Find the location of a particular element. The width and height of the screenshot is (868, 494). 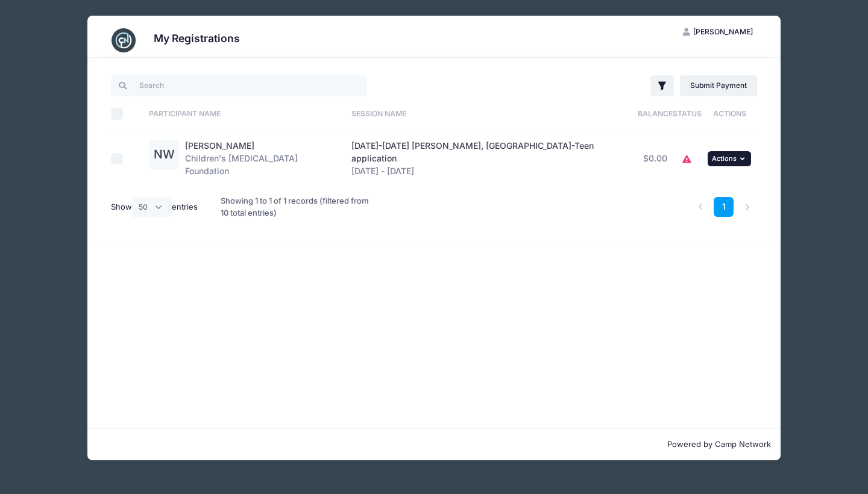

th: Actions: activate to sort column ascending is located at coordinates (729, 114).